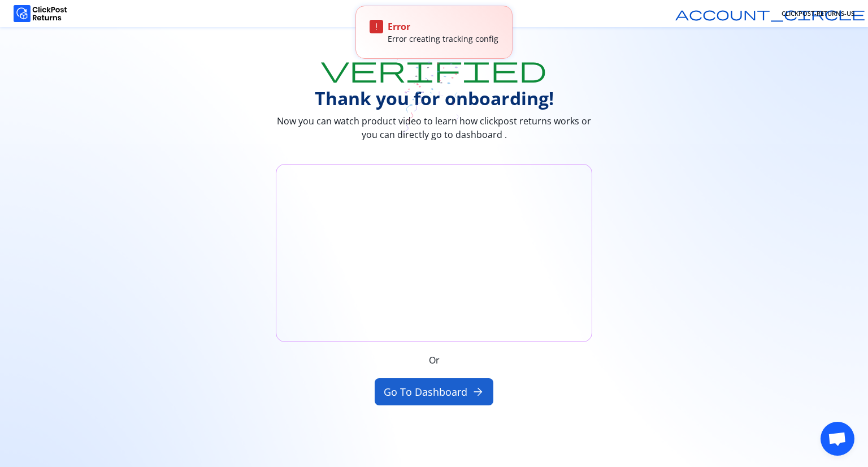 The height and width of the screenshot is (467, 868). I want to click on span: exclamation, so click(376, 27).